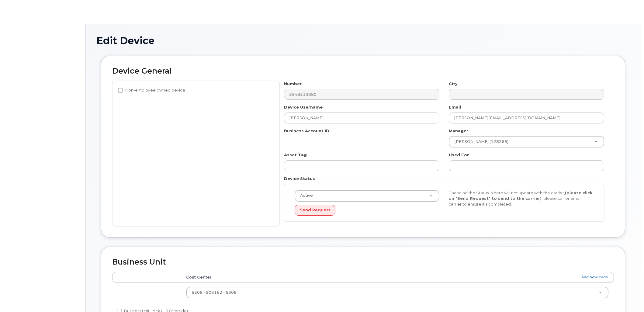  What do you see at coordinates (303, 107) in the screenshot?
I see `label: Device Username` at bounding box center [303, 107].